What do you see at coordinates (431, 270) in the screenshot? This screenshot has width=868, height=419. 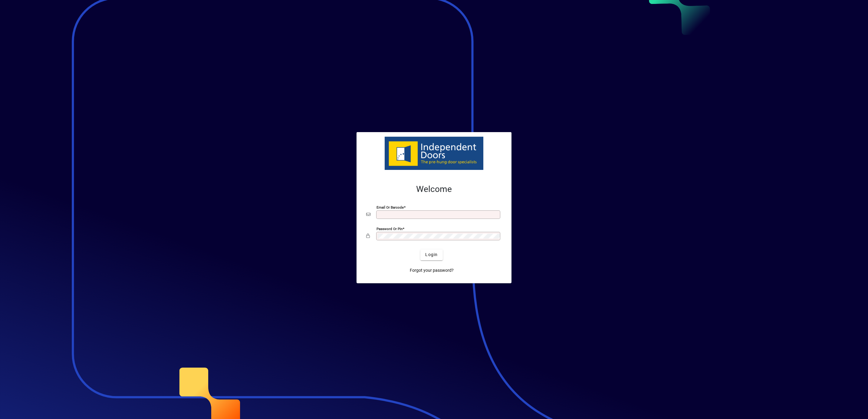 I see `span: Forgot your password?` at bounding box center [431, 270].